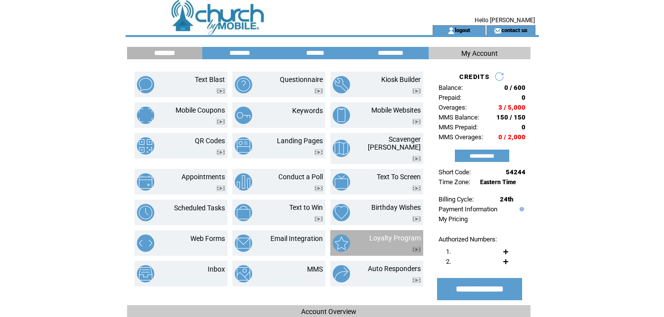 Image resolution: width=664 pixels, height=317 pixels. I want to click on span: 0 / 2,000, so click(512, 137).